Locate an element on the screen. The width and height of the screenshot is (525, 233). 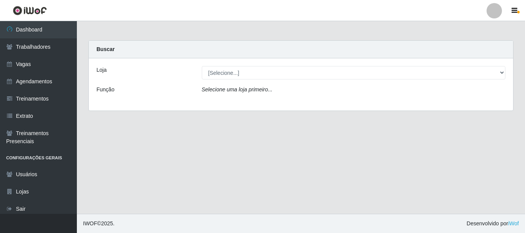
label: Função is located at coordinates (105, 90).